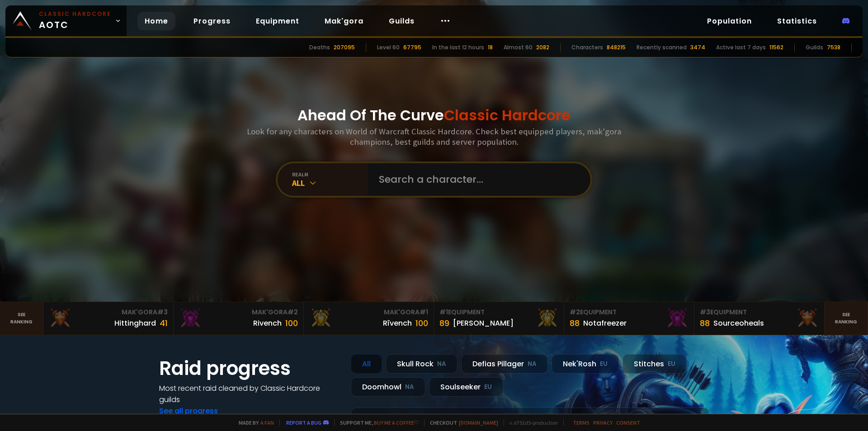 The width and height of the screenshot is (868, 431). What do you see at coordinates (369, 318) in the screenshot?
I see `a: Mak'Gora#1Rîvench100` at bounding box center [369, 318].